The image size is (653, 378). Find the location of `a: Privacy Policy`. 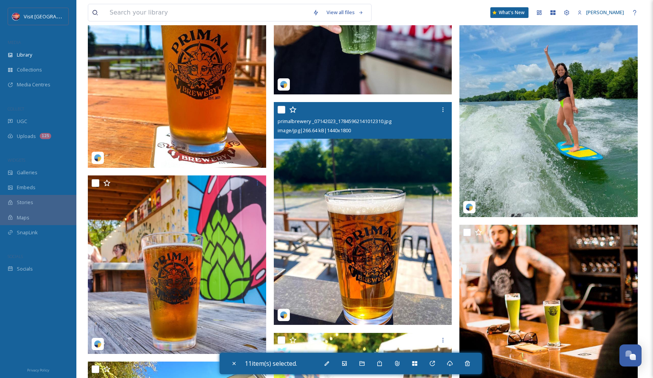

a: Privacy Policy is located at coordinates (38, 369).